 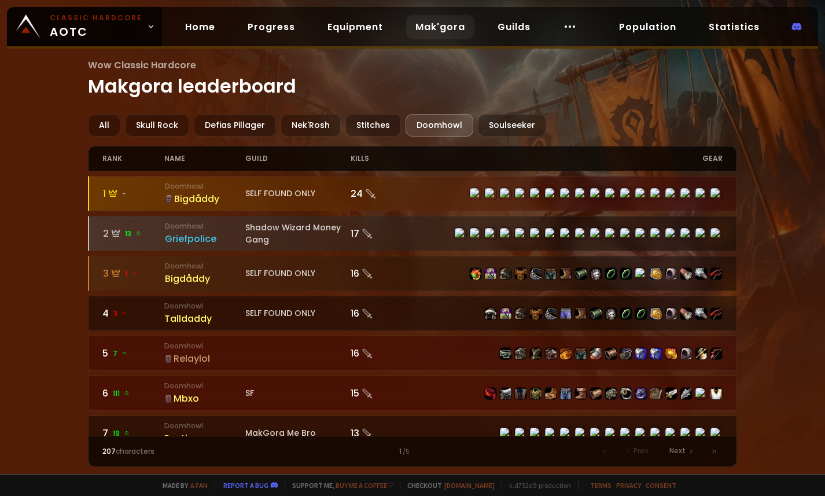 What do you see at coordinates (717, 314) in the screenshot?
I see `img: item-4087` at bounding box center [717, 314].